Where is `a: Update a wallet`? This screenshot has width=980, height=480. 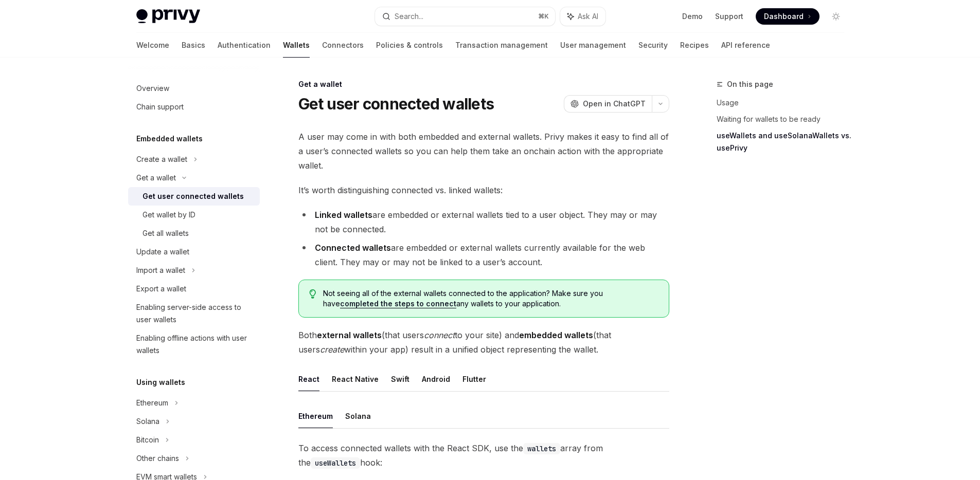
a: Update a wallet is located at coordinates (194, 252).